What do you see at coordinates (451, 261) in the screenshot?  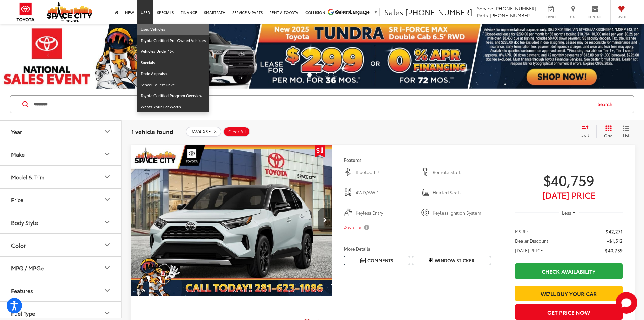 I see `button: Window Sticker` at bounding box center [451, 261].